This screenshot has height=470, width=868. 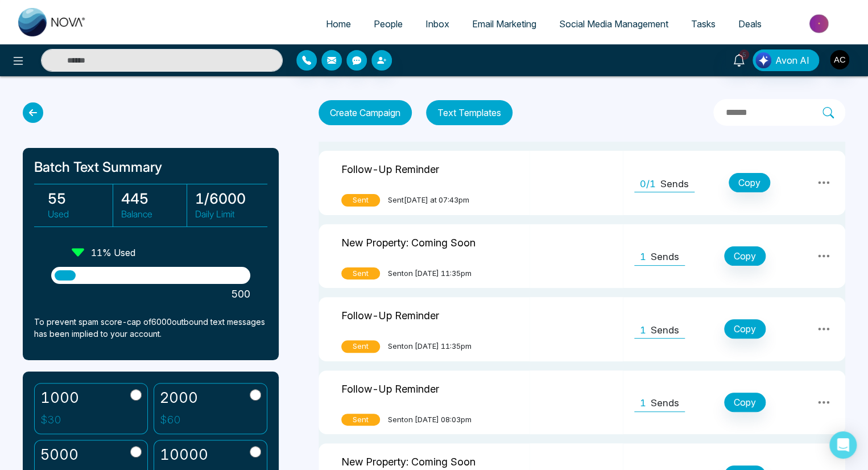 What do you see at coordinates (469, 113) in the screenshot?
I see `button: Text Templates` at bounding box center [469, 113].